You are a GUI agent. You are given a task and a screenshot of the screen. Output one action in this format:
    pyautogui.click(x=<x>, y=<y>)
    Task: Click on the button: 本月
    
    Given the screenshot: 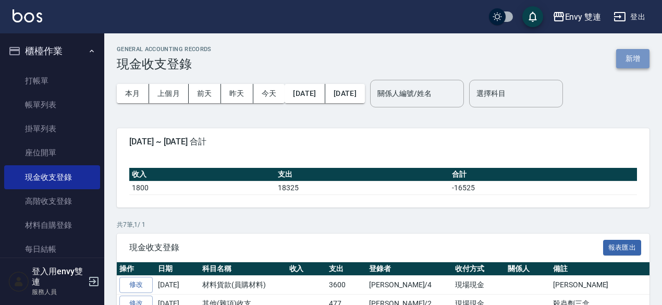 What is the action you would take?
    pyautogui.click(x=133, y=93)
    